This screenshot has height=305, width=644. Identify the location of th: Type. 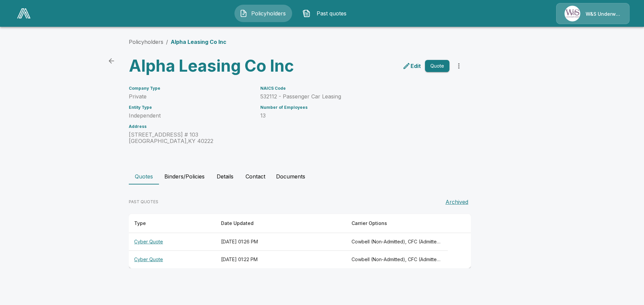
(172, 223).